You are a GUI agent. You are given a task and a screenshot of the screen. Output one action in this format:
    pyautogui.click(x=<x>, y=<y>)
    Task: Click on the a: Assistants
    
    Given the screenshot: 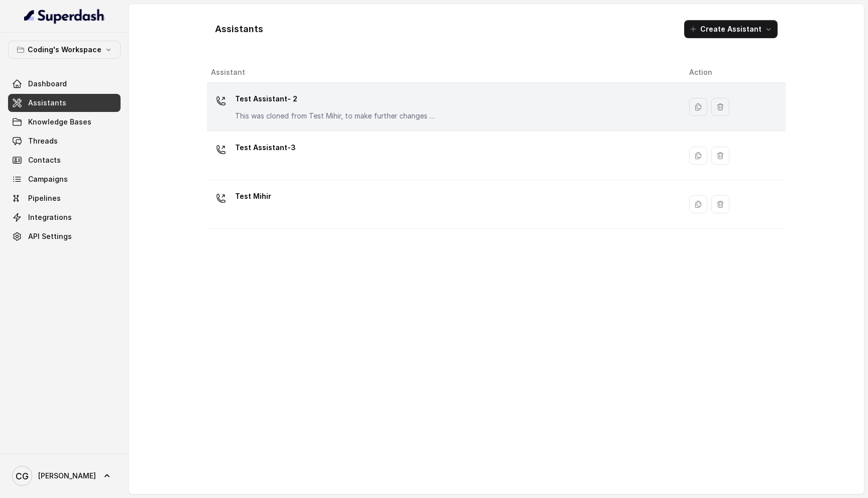 What is the action you would take?
    pyautogui.click(x=64, y=103)
    